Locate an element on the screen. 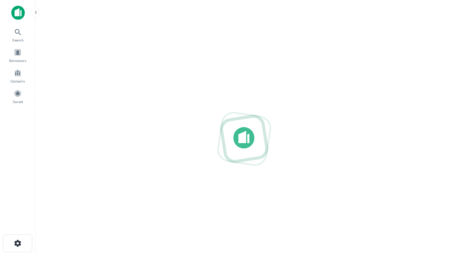 This screenshot has width=453, height=255. a: Saved is located at coordinates (18, 96).